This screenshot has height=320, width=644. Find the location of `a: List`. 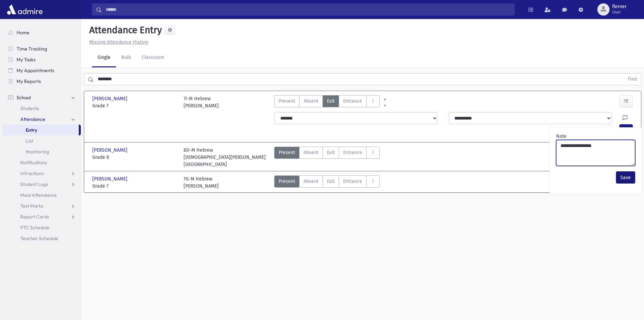

a: List is located at coordinates (41, 141).